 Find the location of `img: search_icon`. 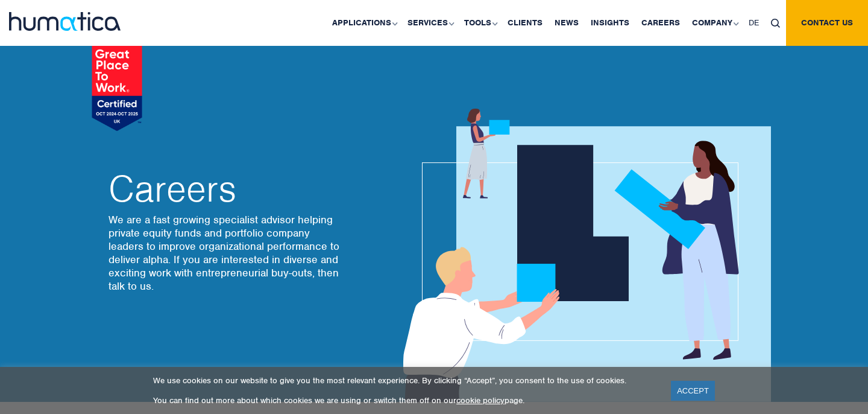

img: search_icon is located at coordinates (775, 23).